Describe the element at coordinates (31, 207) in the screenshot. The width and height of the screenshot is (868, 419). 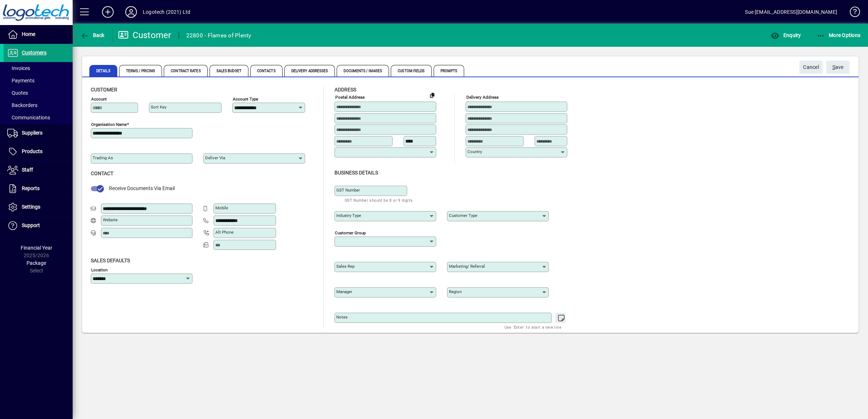
I see `span: Settings` at that location.